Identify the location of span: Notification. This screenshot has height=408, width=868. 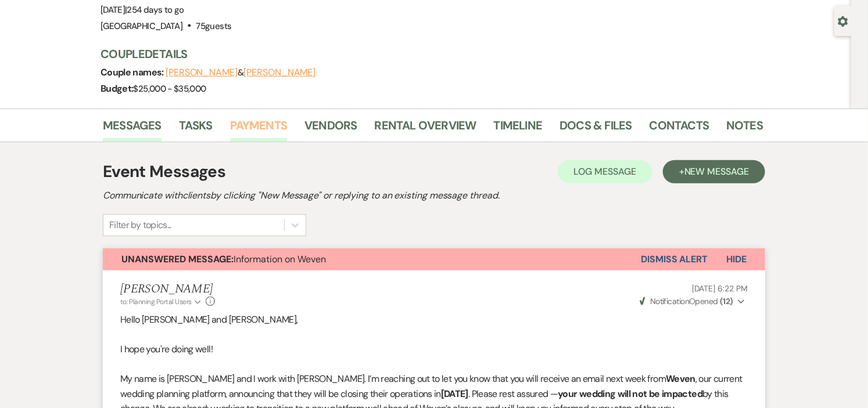
(669, 301).